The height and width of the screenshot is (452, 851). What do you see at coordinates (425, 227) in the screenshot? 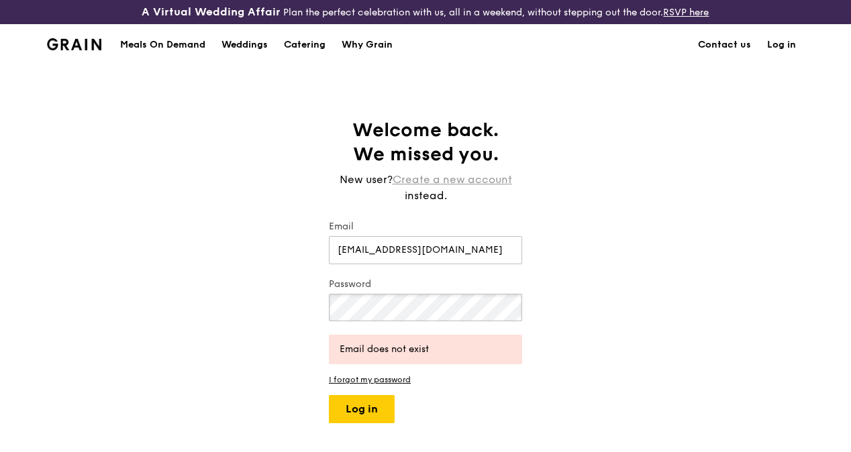
I see `label: Email` at bounding box center [425, 227].